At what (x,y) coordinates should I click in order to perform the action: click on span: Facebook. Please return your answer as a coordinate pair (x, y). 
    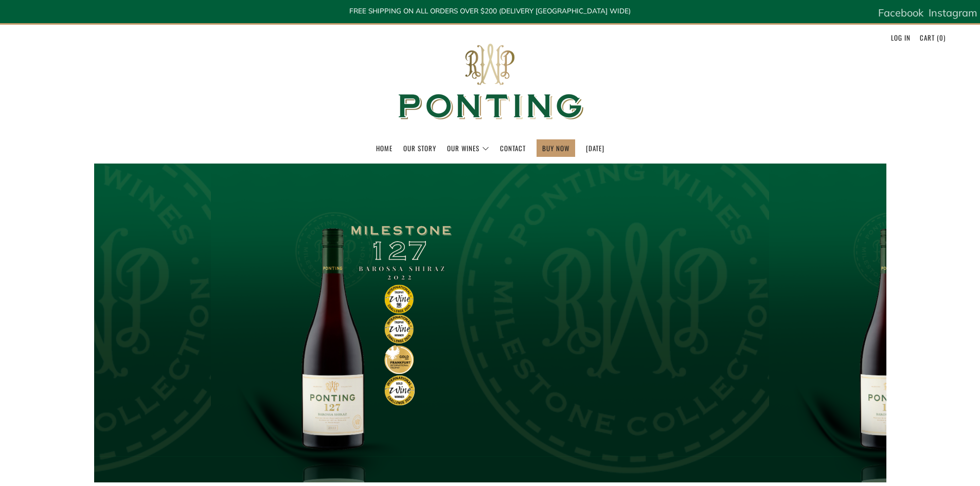
    Looking at the image, I should click on (901, 12).